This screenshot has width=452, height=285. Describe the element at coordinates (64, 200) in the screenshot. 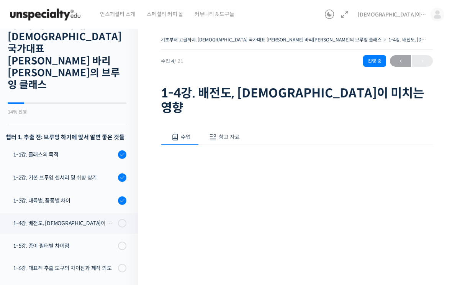

I see `div: 1-3강. 대륙별, 품종별 차이` at that location.